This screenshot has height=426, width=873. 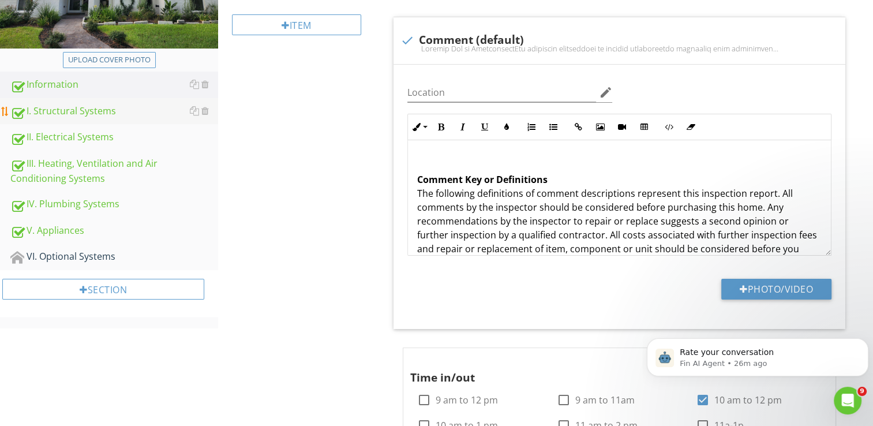 I want to click on button: Inline Style, so click(x=419, y=127).